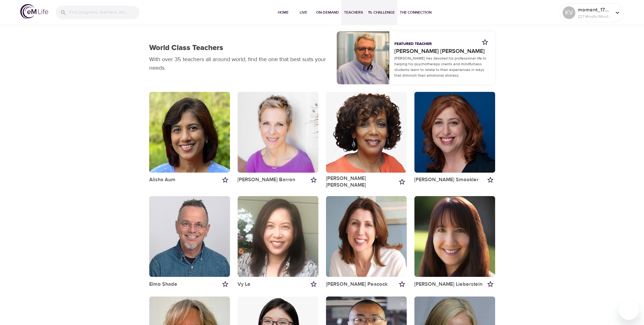  Describe the element at coordinates (595, 10) in the screenshot. I see `p: moment_1755283842` at that location.